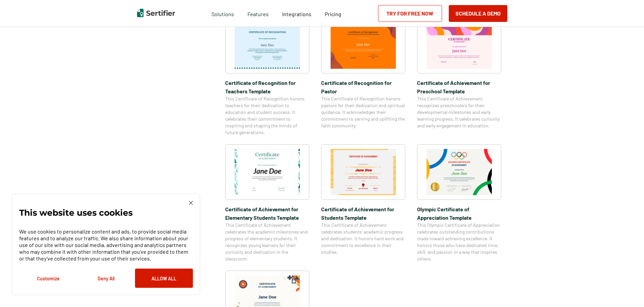 The height and width of the screenshot is (307, 644). Describe the element at coordinates (364, 203) in the screenshot. I see `a: Certificate of Achievement for Students TemplateCertificate of Achievement for Students TemplateT...` at that location.